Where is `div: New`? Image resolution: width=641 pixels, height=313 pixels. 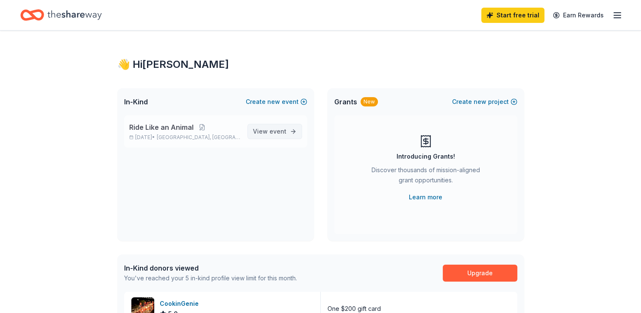 div: New is located at coordinates (369, 102).